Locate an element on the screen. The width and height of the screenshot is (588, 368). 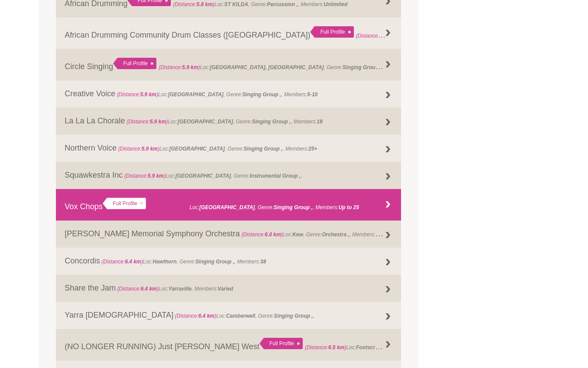
a: Concordis (Distance:6.4 km)Loc:Hawthorn, Genre:Singing Group ,, Members:38 is located at coordinates (228, 261).